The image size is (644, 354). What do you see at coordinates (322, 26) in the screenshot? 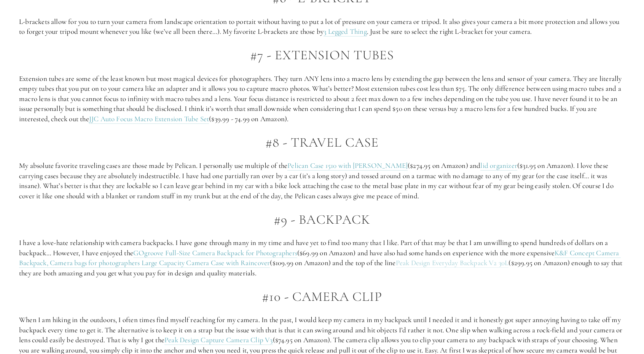
I see `p: L-brackets allow for you to turn your camera from landscape orientation to portait without having...` at bounding box center [322, 26].